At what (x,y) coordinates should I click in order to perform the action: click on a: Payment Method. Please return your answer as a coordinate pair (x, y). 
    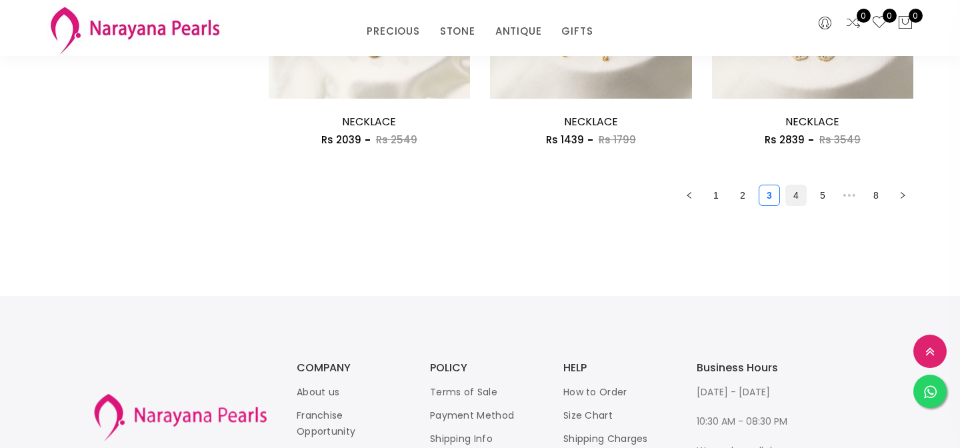
    Looking at the image, I should click on (472, 415).